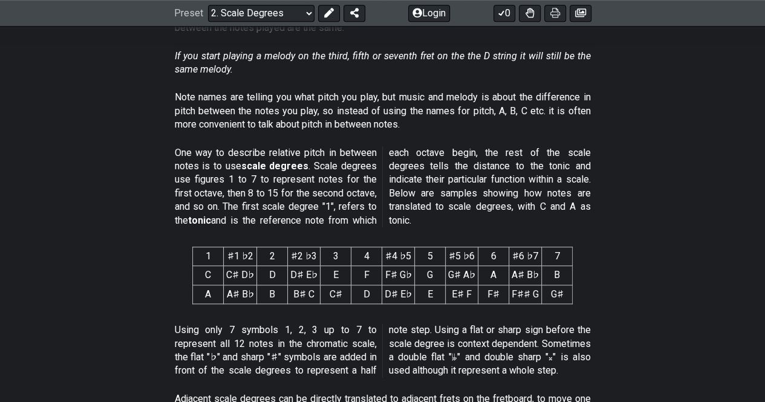 The height and width of the screenshot is (402, 765). Describe the element at coordinates (526, 257) in the screenshot. I see `th: ♯6 ♭7` at that location.